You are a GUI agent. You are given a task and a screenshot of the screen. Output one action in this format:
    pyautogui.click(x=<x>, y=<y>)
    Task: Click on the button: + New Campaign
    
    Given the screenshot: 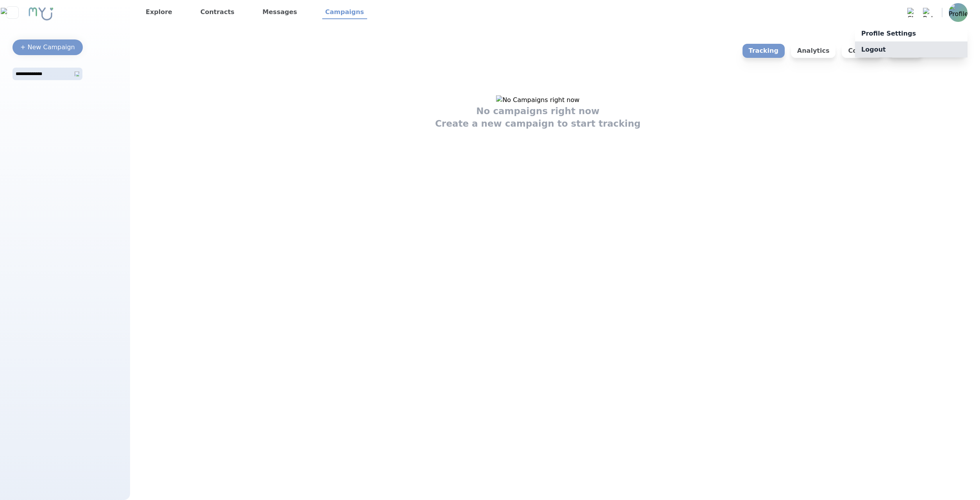 What is the action you would take?
    pyautogui.click(x=48, y=47)
    